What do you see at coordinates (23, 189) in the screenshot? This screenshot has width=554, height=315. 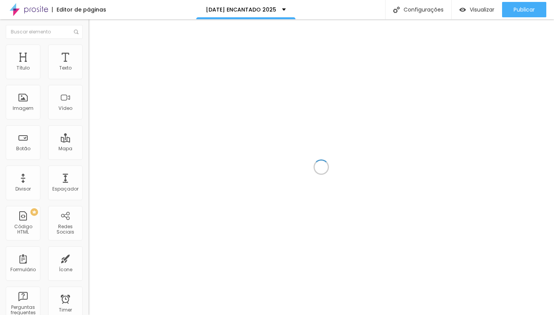 I see `div: Divisor` at bounding box center [23, 189].